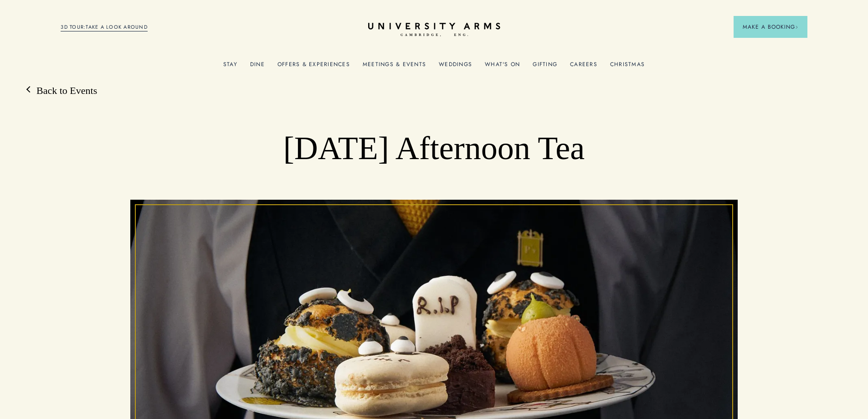 The image size is (868, 419). I want to click on a: What's On, so click(502, 67).